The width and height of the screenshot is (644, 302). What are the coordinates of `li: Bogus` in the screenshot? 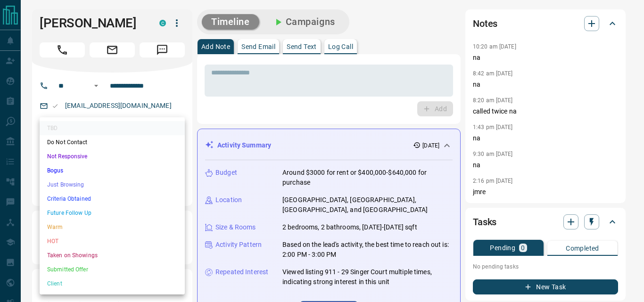 It's located at (112, 171).